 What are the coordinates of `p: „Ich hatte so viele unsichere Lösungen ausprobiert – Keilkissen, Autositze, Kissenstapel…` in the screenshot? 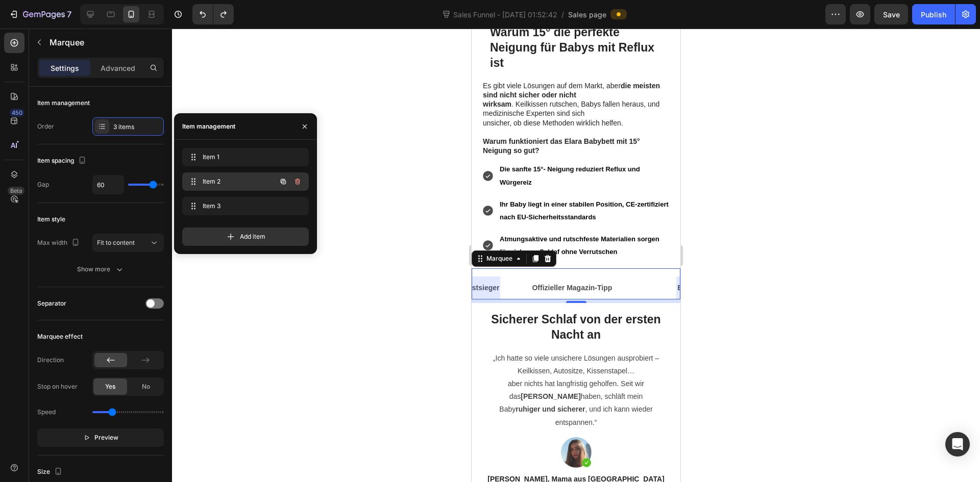 It's located at (104, 336).